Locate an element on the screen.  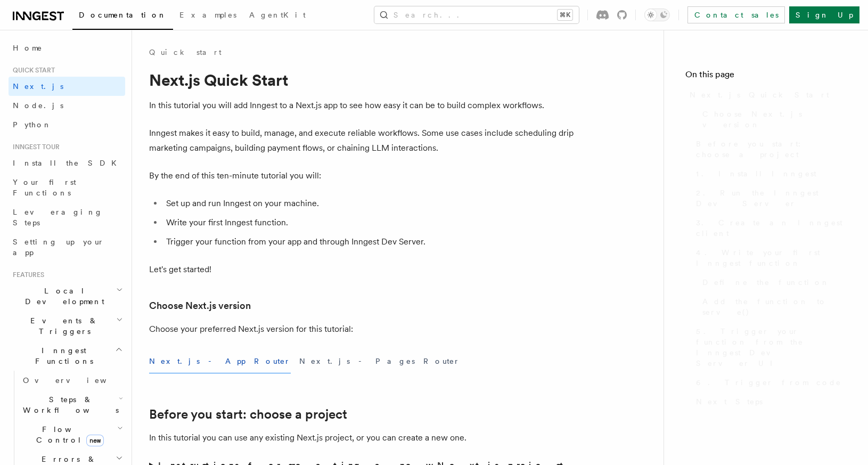
span: 5. Trigger your function from the Inngest Dev Server UI is located at coordinates (771, 347).